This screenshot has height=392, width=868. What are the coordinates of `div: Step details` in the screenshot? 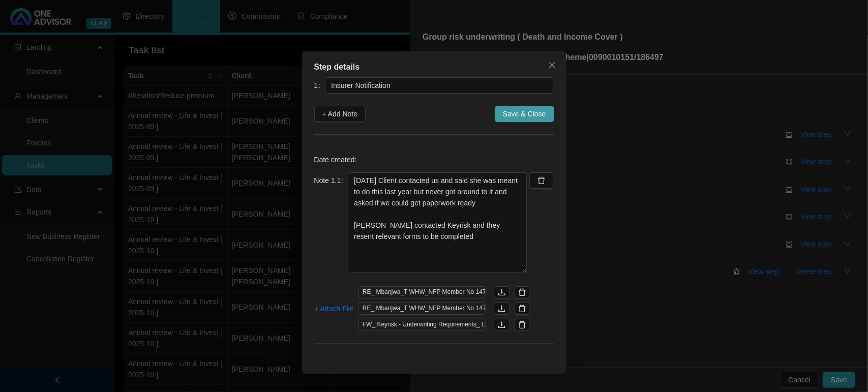 It's located at (434, 67).